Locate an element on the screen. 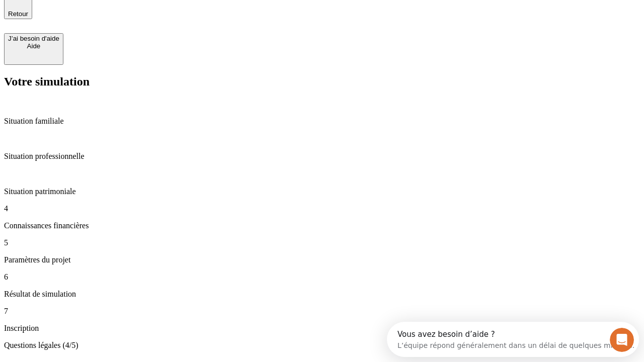 This screenshot has width=644, height=362. p: Questions légales (4/5) is located at coordinates (322, 346).